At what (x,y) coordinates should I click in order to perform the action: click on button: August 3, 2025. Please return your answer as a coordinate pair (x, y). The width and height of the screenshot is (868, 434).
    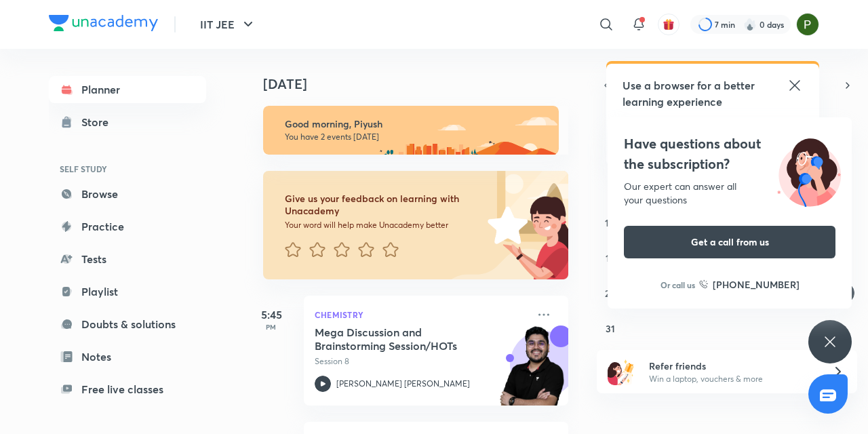
    Looking at the image, I should click on (611, 187).